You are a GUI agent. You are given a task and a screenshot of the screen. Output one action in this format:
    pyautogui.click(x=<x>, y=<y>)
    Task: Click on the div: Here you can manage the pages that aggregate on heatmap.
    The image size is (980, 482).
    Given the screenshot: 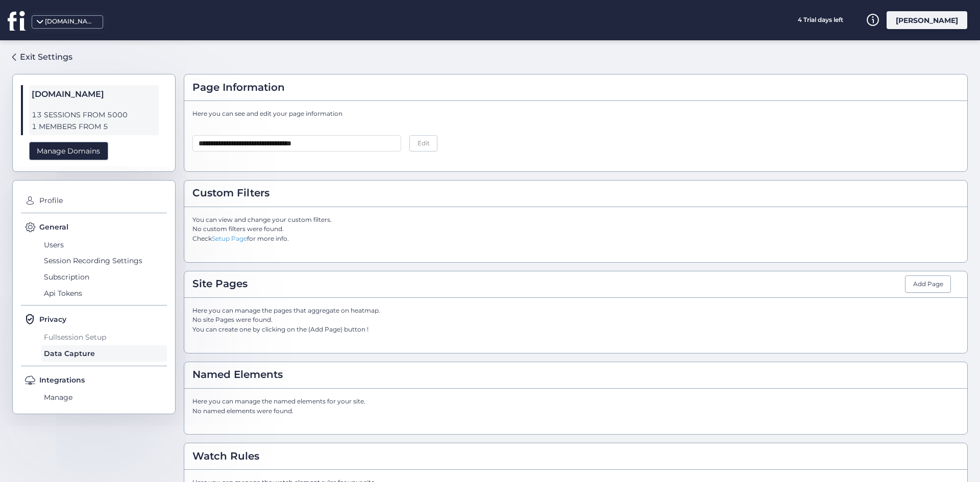 What is the action you would take?
    pyautogui.click(x=576, y=320)
    